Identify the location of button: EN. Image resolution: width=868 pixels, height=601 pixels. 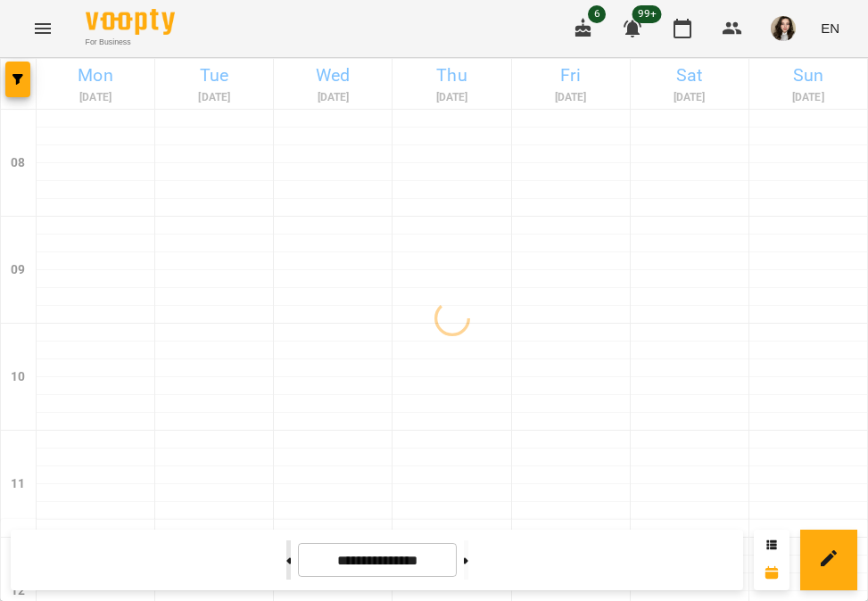
(830, 28).